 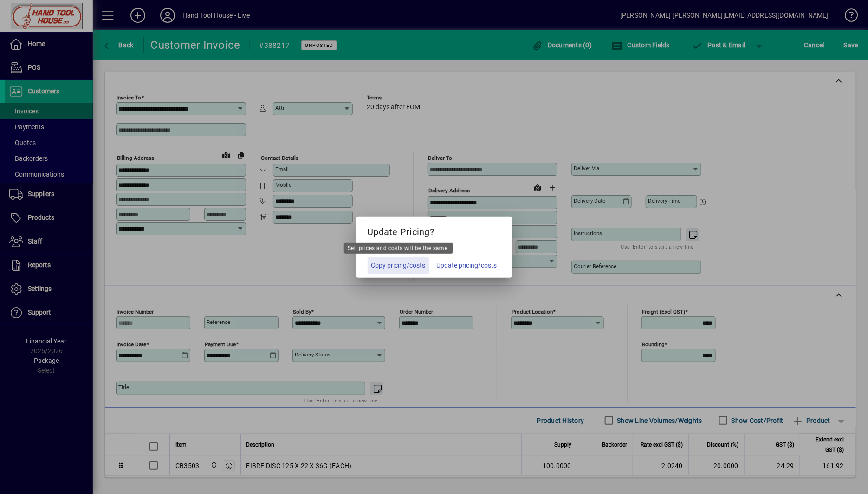 What do you see at coordinates (467, 265) in the screenshot?
I see `span: Update pricing/costs` at bounding box center [467, 265].